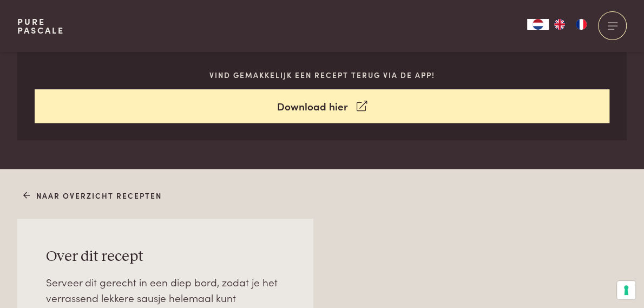  What do you see at coordinates (93, 195) in the screenshot?
I see `a: Naar overzicht recepten` at bounding box center [93, 195].